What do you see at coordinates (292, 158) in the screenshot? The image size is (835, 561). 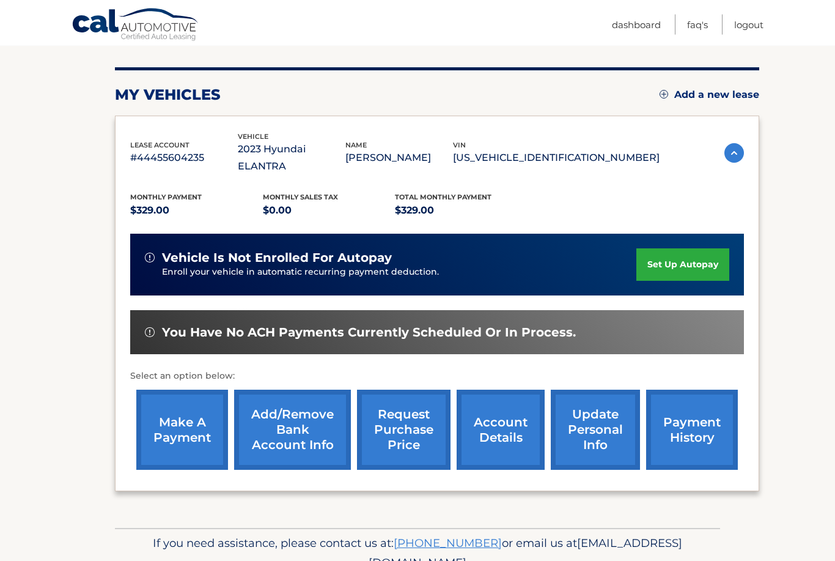 I see `p: 2023 Hyundai ELANTRA` at bounding box center [292, 158].